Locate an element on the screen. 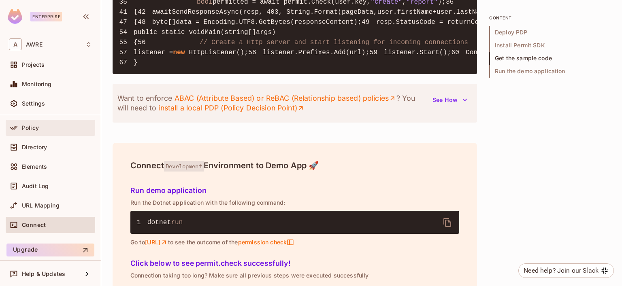 The width and height of the screenshot is (622, 286). span: 42 is located at coordinates (145, 12).